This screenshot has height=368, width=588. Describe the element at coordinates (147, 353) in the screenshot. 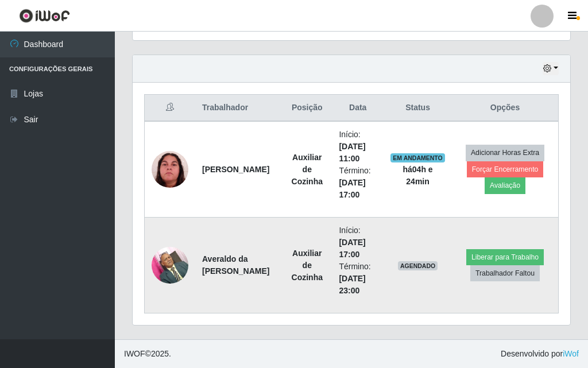

I see `span: © 2025 .` at that location.